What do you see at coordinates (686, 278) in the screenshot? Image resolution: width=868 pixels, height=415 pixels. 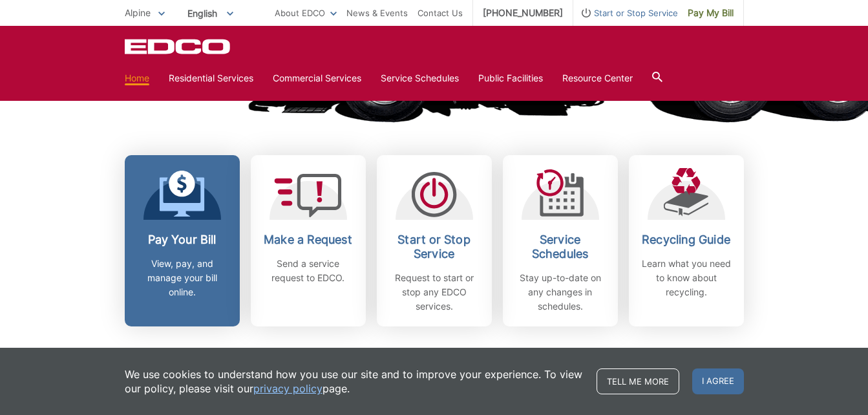 I see `p: Learn what you need to know about recycling.` at bounding box center [686, 278].